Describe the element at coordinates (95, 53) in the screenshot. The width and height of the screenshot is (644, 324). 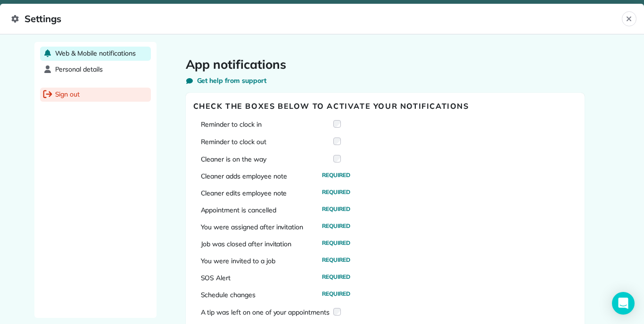
I see `span: Web & Mobile notifications` at that location.